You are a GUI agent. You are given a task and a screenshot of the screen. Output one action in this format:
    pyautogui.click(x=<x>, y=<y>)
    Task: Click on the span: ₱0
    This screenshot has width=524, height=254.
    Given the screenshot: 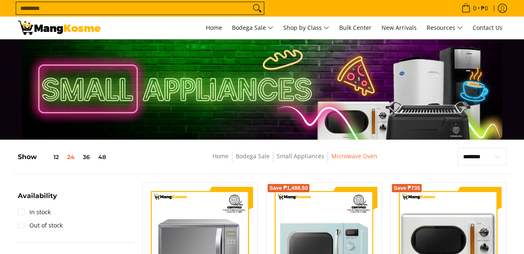 What is the action you would take?
    pyautogui.click(x=485, y=8)
    